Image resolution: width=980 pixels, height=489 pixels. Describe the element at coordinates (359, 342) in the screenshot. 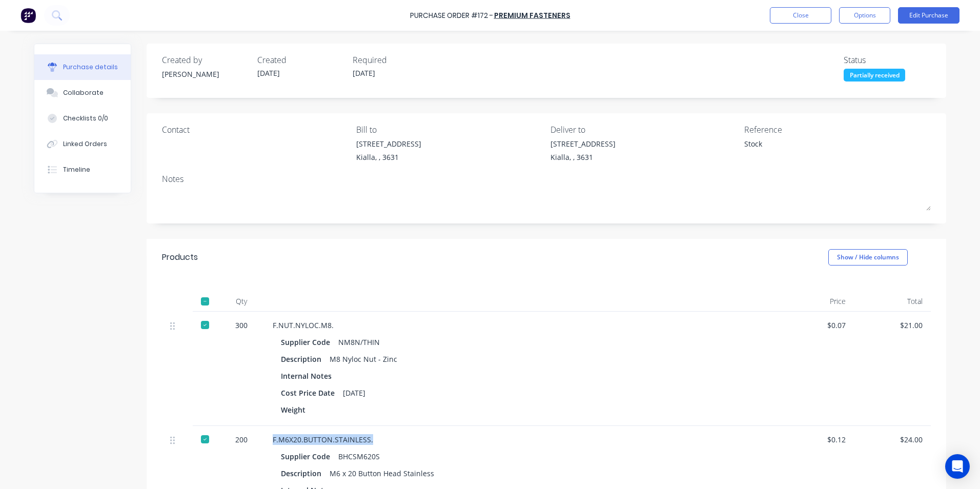

I see `div: NM8N/THIN` at that location.